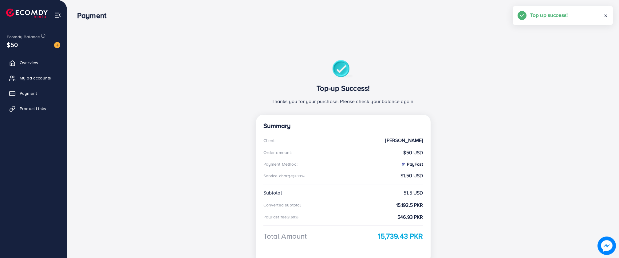  What do you see at coordinates (549, 15) in the screenshot?
I see `h5: Top up success!` at bounding box center [549, 15].